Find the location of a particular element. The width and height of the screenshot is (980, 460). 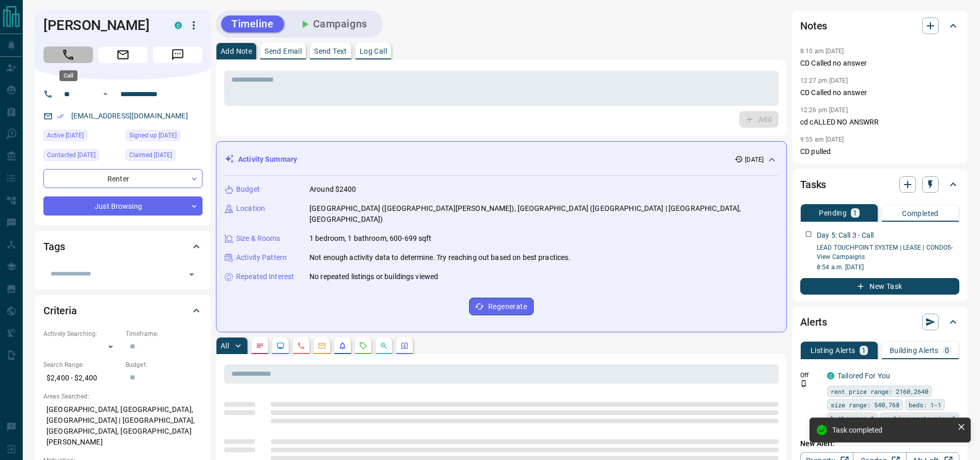

div: Call is located at coordinates (68, 76).